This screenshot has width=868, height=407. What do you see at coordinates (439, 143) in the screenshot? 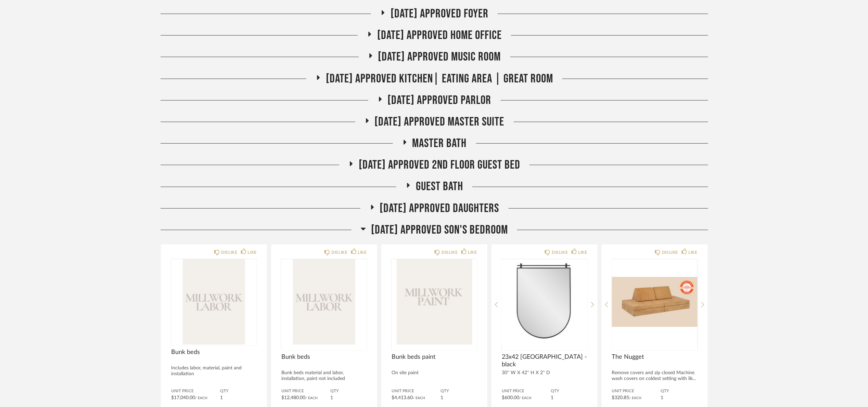
I see `span: Master bath` at bounding box center [439, 143].